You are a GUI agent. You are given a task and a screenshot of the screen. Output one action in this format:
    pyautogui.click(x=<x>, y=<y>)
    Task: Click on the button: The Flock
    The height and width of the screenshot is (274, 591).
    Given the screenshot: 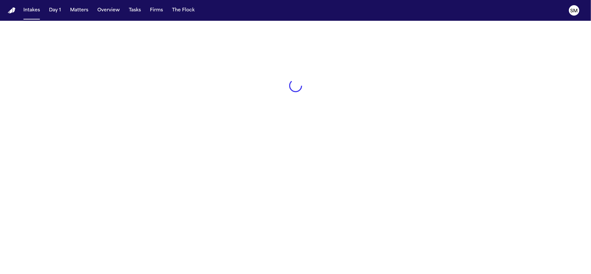 What is the action you would take?
    pyautogui.click(x=183, y=10)
    